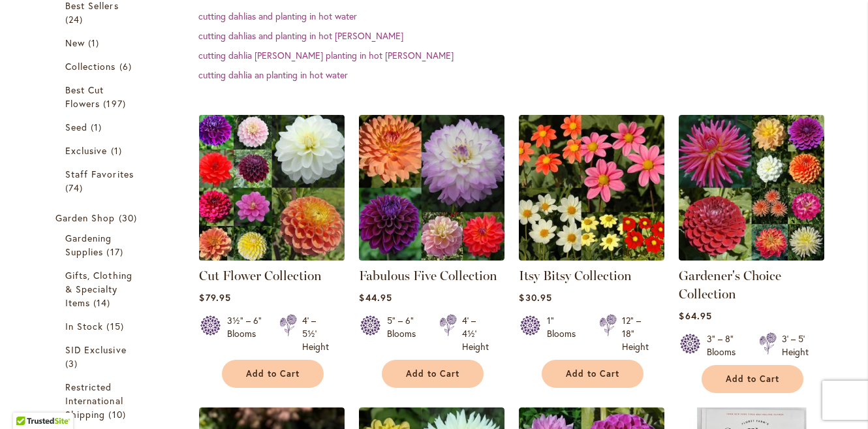  I want to click on a: Collections, so click(100, 66).